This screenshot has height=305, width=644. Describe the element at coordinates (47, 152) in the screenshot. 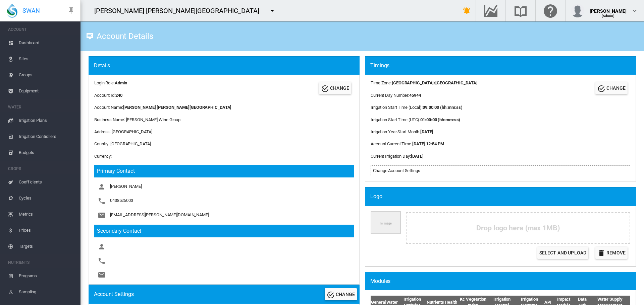

I see `span: Budgets` at that location.